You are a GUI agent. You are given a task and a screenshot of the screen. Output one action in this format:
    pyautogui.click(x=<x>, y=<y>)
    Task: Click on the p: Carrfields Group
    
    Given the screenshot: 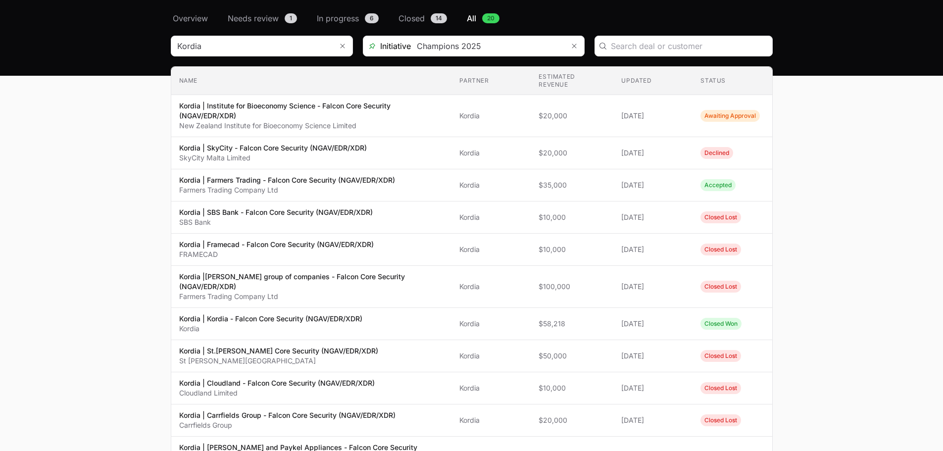 What is the action you would take?
    pyautogui.click(x=287, y=425)
    